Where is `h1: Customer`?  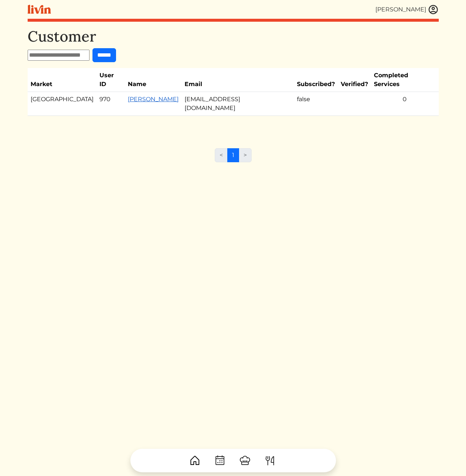
h1: Customer is located at coordinates (233, 36).